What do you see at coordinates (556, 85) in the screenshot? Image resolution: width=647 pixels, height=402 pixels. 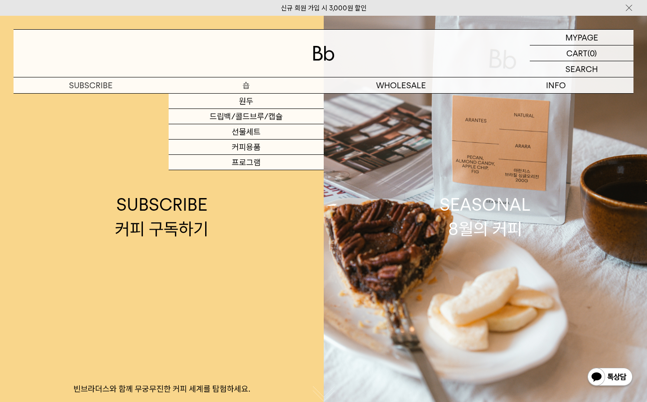 I see `p: INFO` at bounding box center [556, 85].